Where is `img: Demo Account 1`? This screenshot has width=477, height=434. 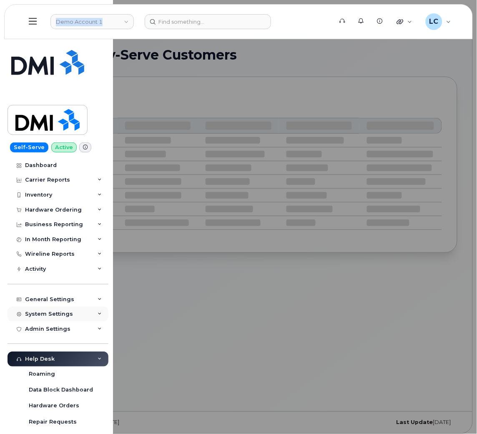 img: Demo Account 1 is located at coordinates (47, 120).